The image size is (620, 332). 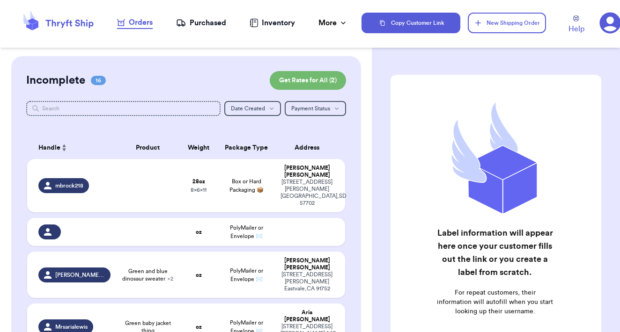 I want to click on button: Copy Customer Link, so click(x=411, y=23).